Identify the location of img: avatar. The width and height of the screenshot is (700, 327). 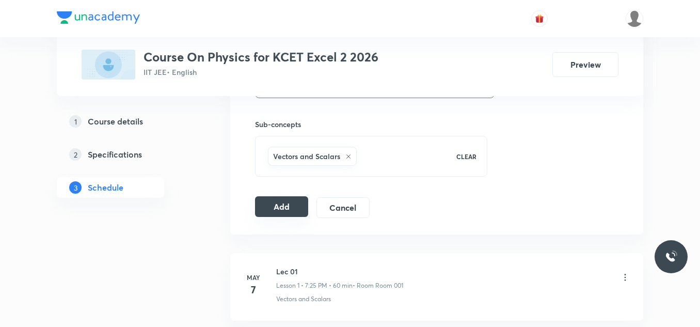
(539, 19).